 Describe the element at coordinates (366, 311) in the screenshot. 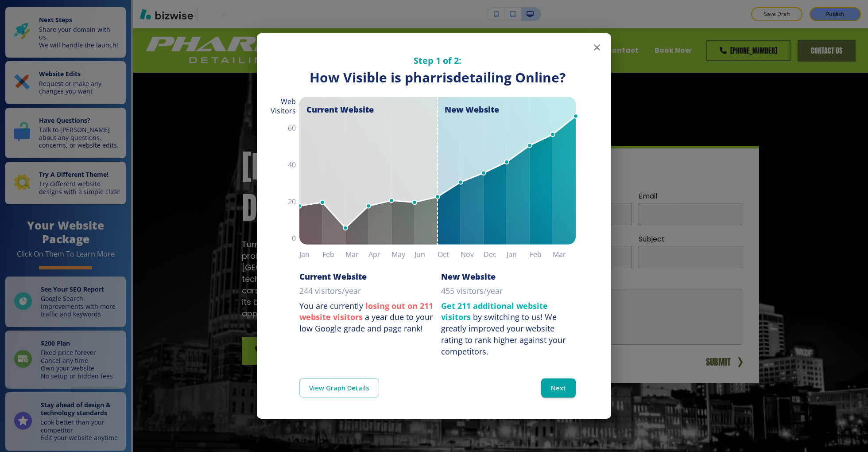

I see `strong: losing out on 211 website visitors` at that location.